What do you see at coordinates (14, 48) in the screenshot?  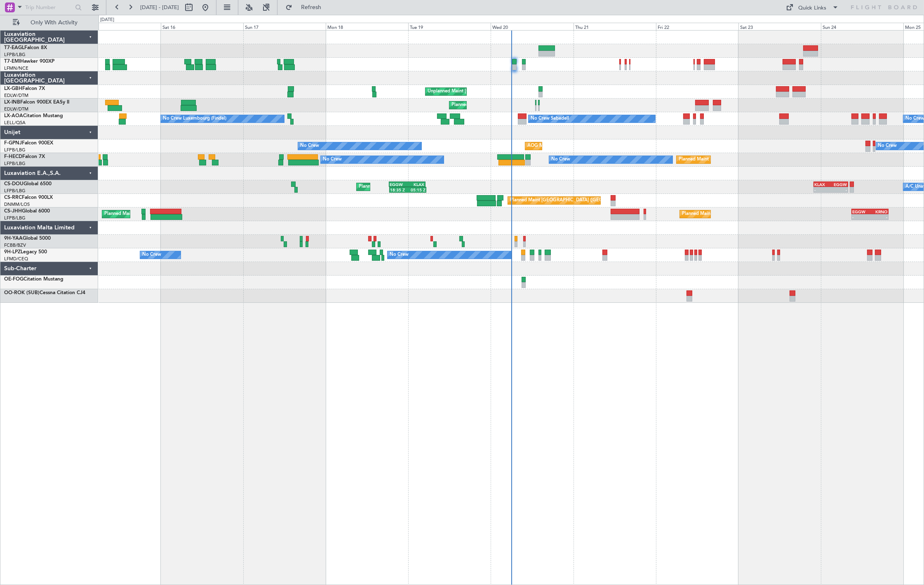 I see `span: T7-EAGL` at bounding box center [14, 48].